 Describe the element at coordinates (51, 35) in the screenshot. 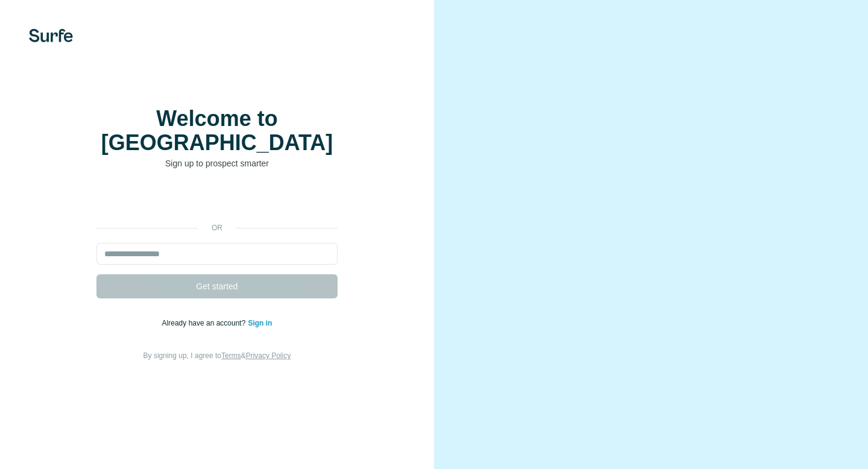

I see `img: Surfe's logo` at that location.